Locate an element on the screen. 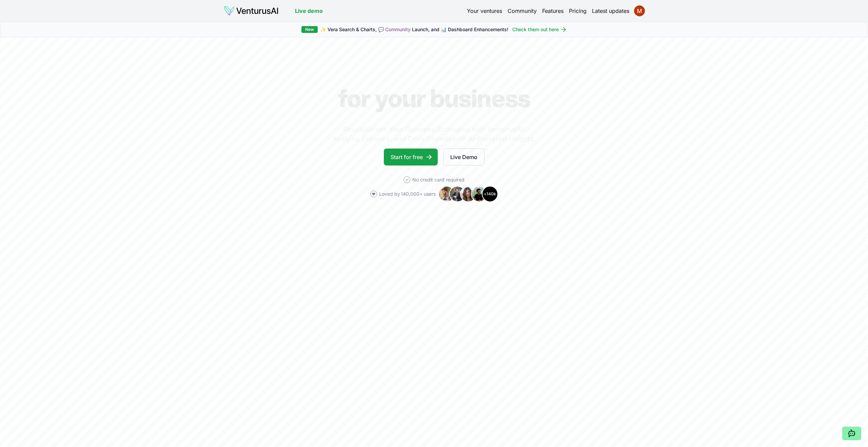 The width and height of the screenshot is (868, 447). img: logo is located at coordinates (251, 11).